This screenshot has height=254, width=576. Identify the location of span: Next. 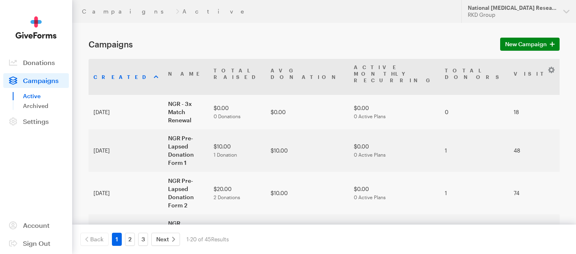
(162, 240).